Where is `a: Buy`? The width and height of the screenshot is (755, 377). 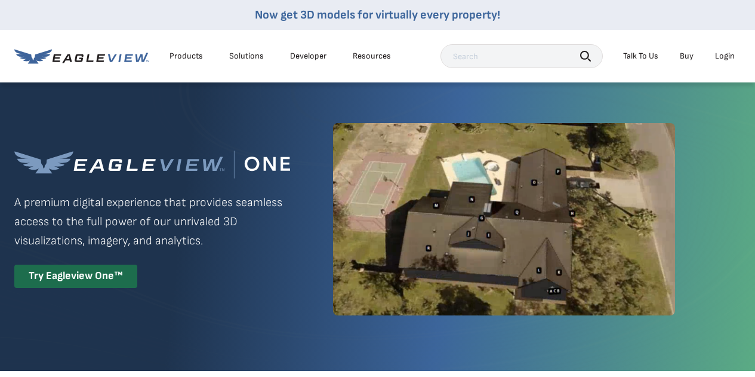
a: Buy is located at coordinates (686, 56).